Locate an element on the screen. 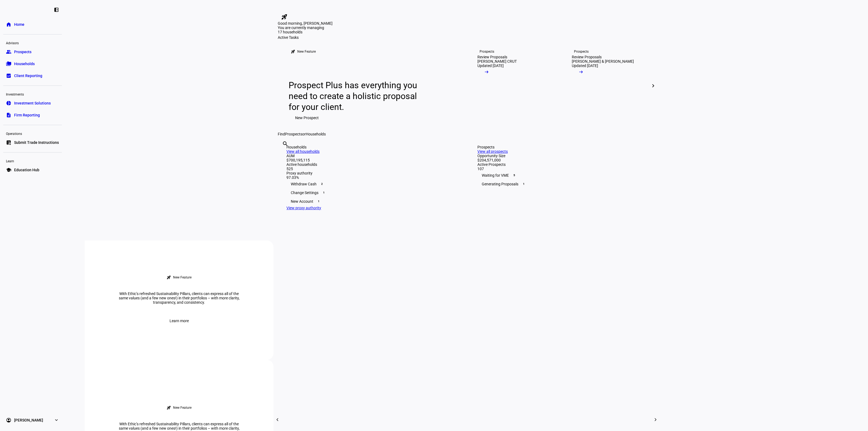  span: Submit Trade Instructions is located at coordinates (36, 143).